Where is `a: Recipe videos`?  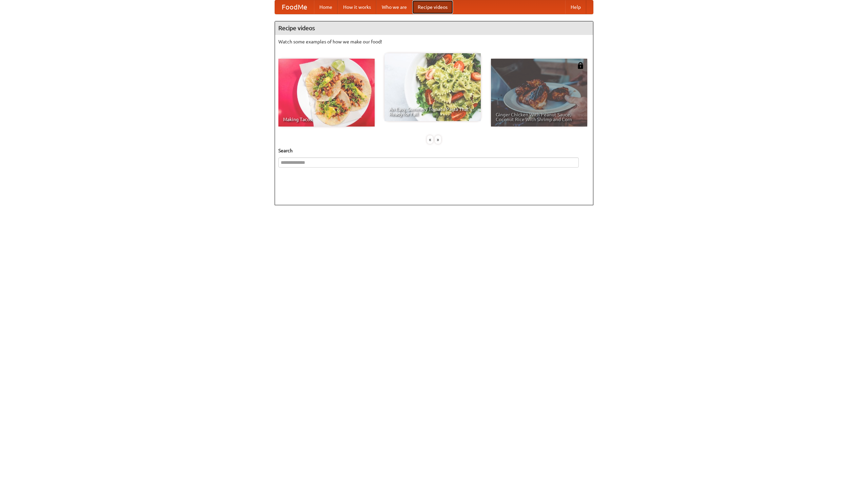 a: Recipe videos is located at coordinates (432, 7).